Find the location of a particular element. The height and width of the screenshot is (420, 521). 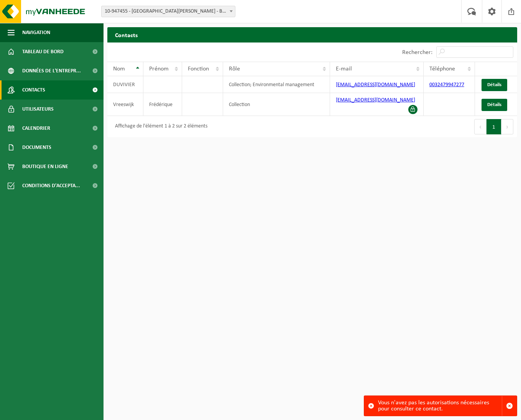

span: Navigation is located at coordinates (36, 33).